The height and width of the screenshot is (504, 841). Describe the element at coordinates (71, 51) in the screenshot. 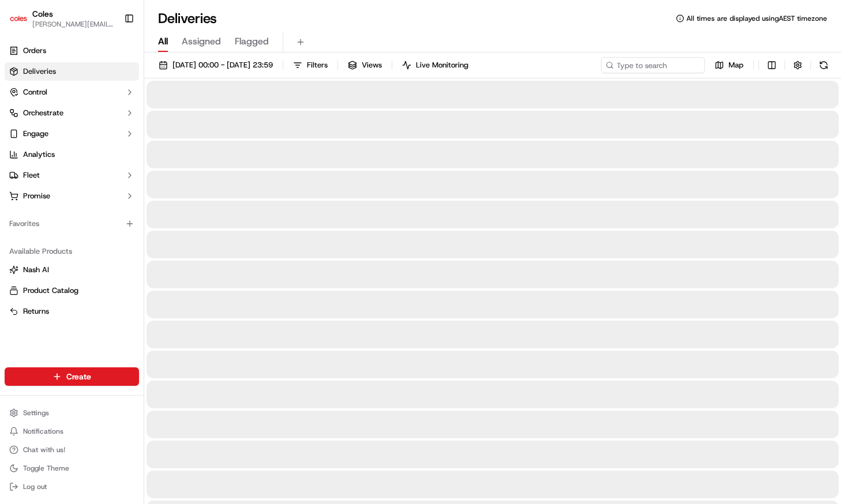

I see `a: Orders` at that location.